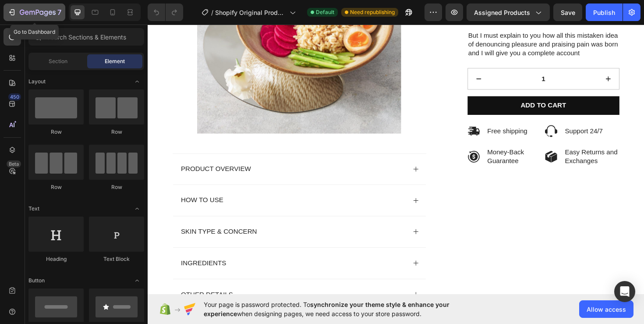 Image resolution: width=644 pixels, height=324 pixels. Describe the element at coordinates (58, 187) in the screenshot. I see `p: How to Use` at that location.